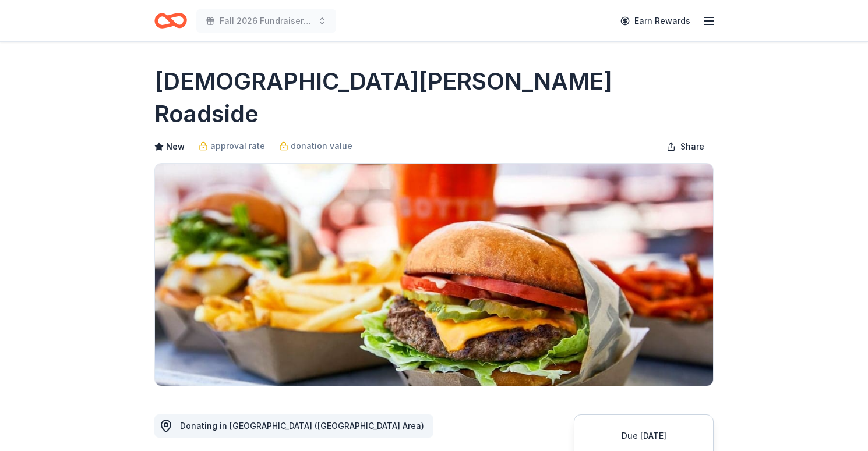  Describe the element at coordinates (176, 147) in the screenshot. I see `span: New` at that location.